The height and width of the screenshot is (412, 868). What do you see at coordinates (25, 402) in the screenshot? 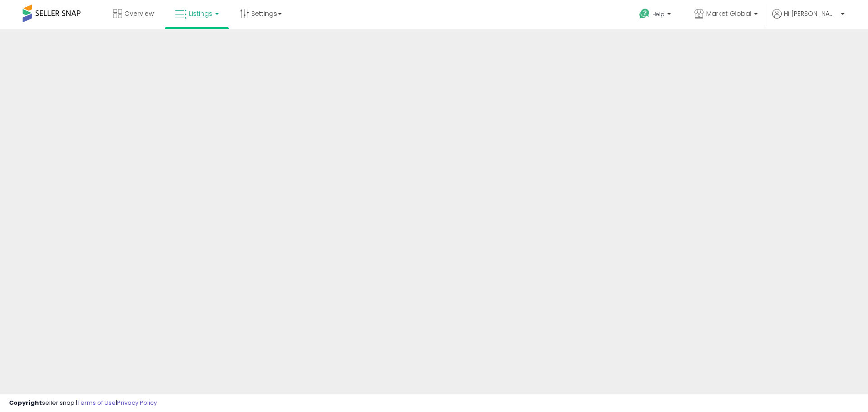
I see `strong: Copyright` at bounding box center [25, 402].